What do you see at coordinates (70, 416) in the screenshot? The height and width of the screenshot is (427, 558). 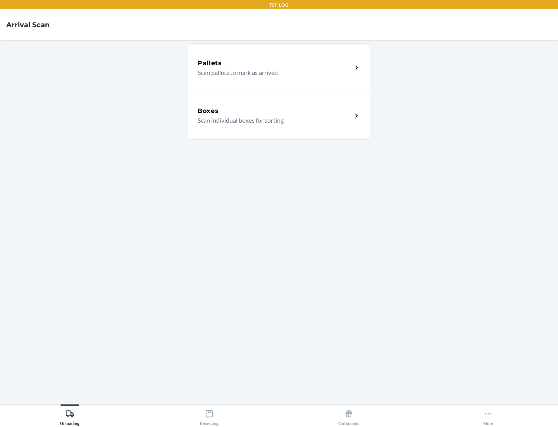 I see `div: Unloading` at bounding box center [70, 416].